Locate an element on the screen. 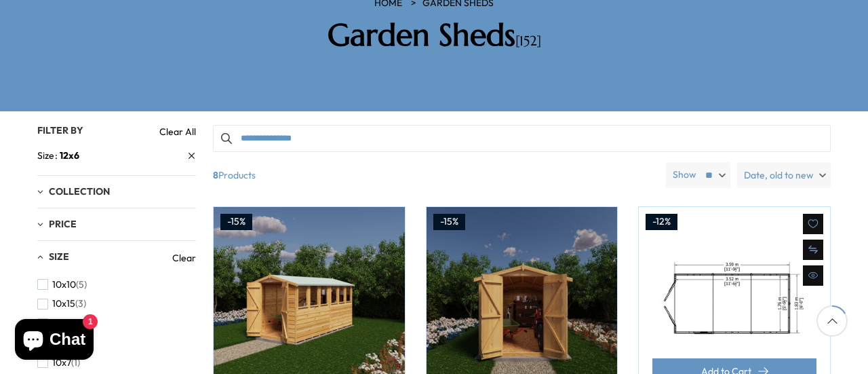 This screenshot has width=868, height=374. span: Filter By is located at coordinates (60, 130).